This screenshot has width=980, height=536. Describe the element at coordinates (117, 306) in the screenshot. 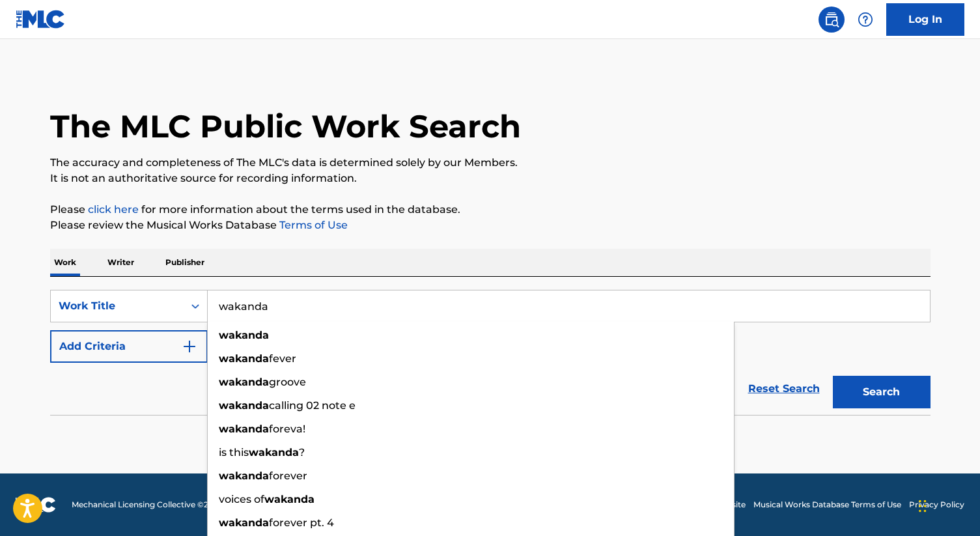

I see `div: Work Title` at that location.